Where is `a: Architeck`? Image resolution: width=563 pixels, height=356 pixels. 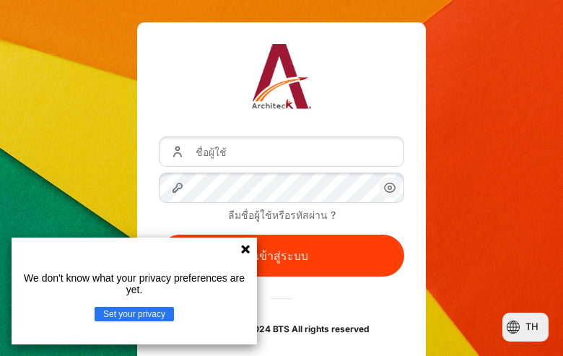 a: Architeck is located at coordinates (282, 79).